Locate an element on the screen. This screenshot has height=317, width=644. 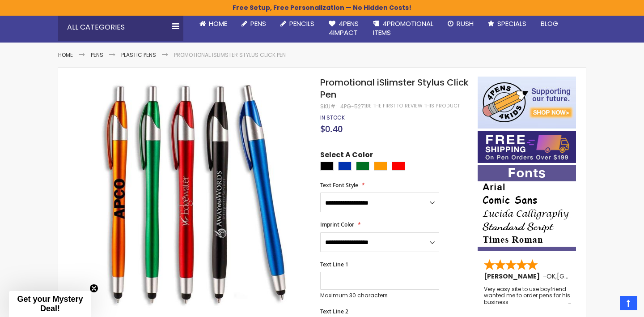
span: Text Line 2 is located at coordinates (334, 311).